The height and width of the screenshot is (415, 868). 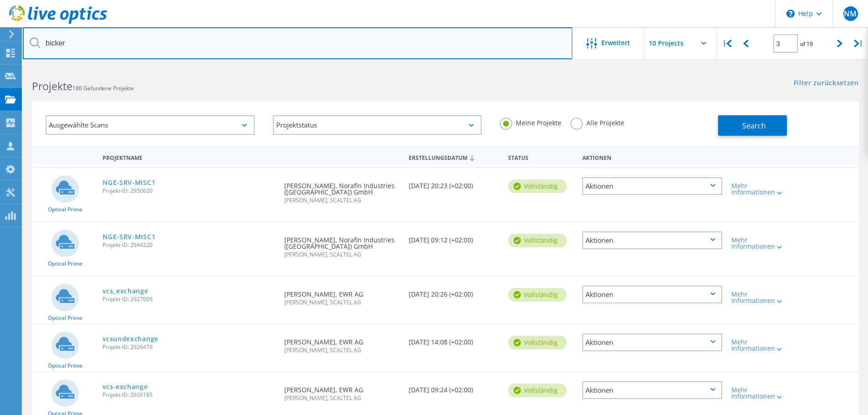 I want to click on div: Projektstatus, so click(x=378, y=125).